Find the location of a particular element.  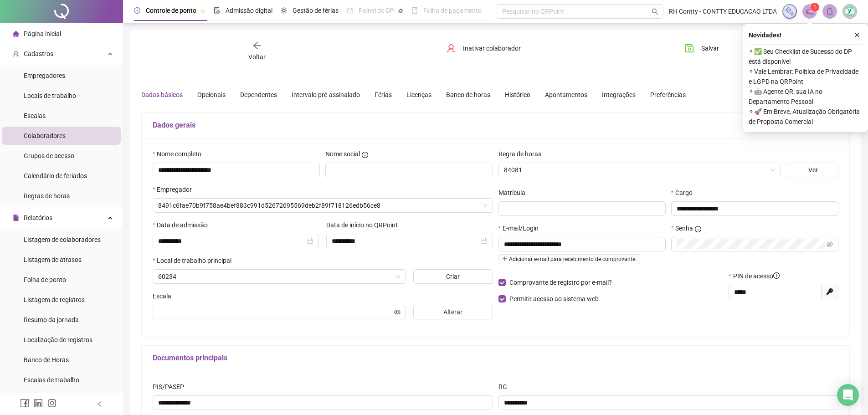

span: 1 is located at coordinates (815, 7).